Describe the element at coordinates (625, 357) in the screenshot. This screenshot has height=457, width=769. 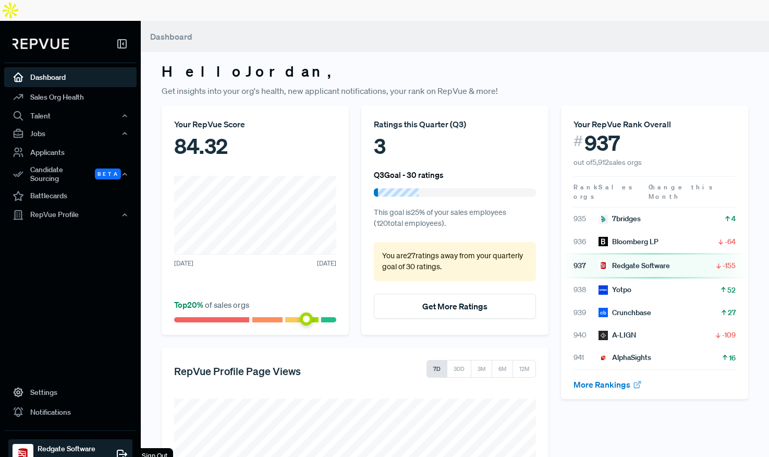
I see `div: AlphaSights` at that location.